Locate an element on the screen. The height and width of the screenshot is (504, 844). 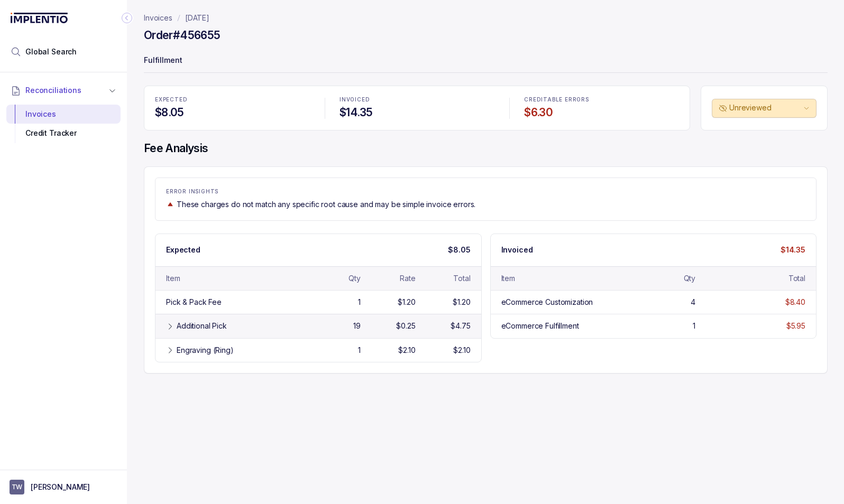
p: Unreviewed is located at coordinates (765, 107).